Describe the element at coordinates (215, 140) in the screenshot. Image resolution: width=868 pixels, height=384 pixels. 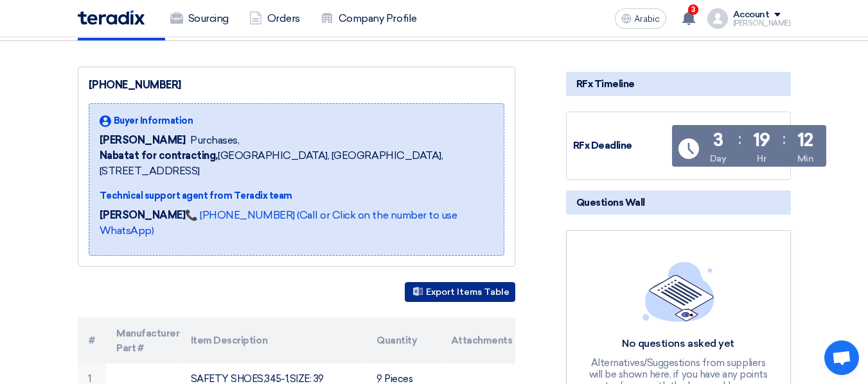
I see `font: Purchases,` at that location.